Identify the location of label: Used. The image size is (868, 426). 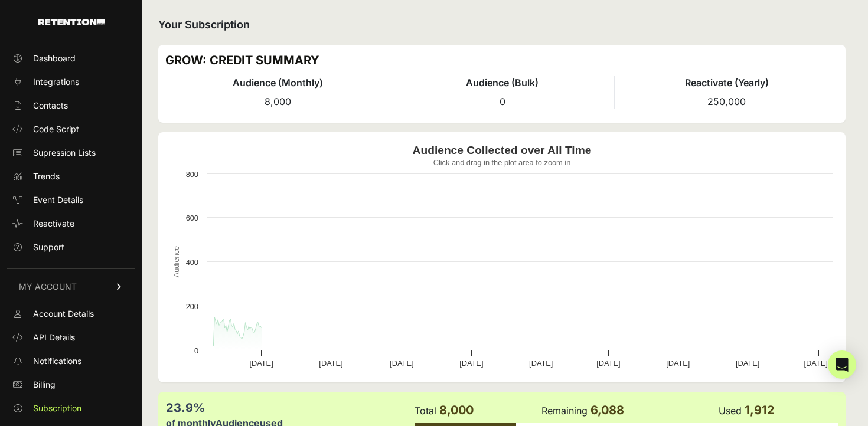
(730, 411).